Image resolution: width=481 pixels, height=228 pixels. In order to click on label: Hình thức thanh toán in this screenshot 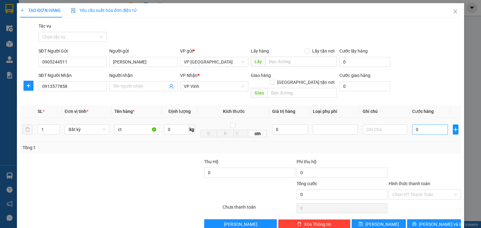, I will do `click(409, 184)`.